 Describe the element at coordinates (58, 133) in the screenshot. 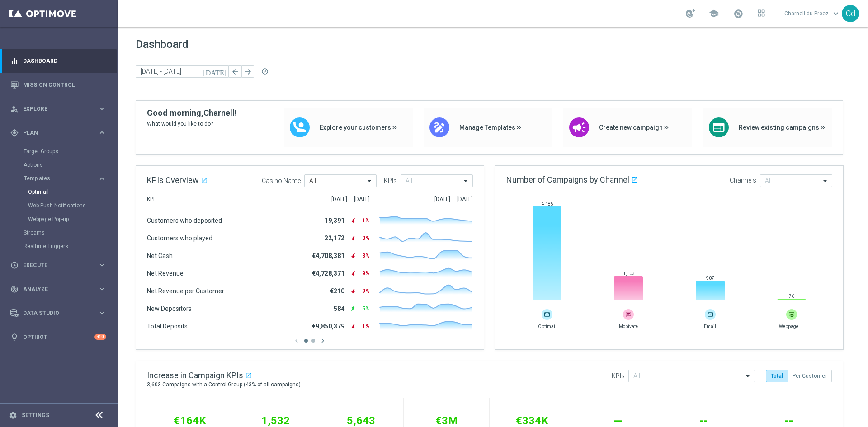

I see `button: gps_fixed Plan keyboard_arrow_right` at that location.